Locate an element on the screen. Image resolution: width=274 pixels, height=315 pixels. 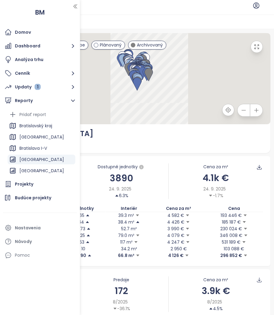
p: 185 187 € is located at coordinates (231, 222).